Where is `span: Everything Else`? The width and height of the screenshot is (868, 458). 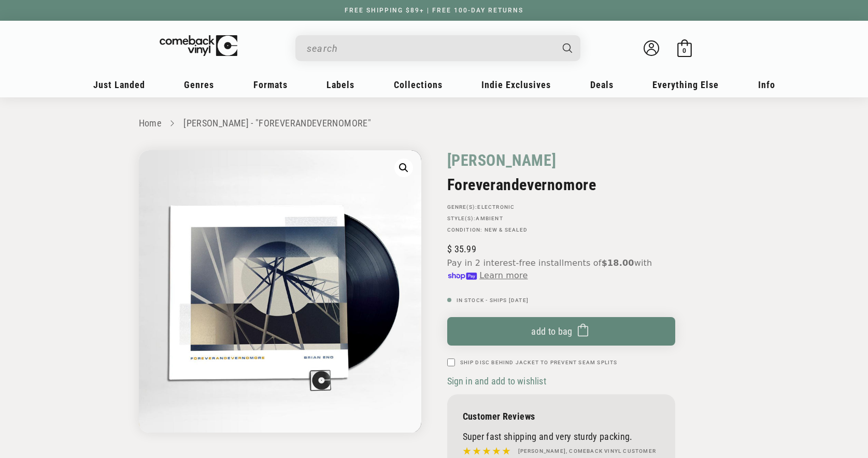
span: Everything Else is located at coordinates (685, 84).